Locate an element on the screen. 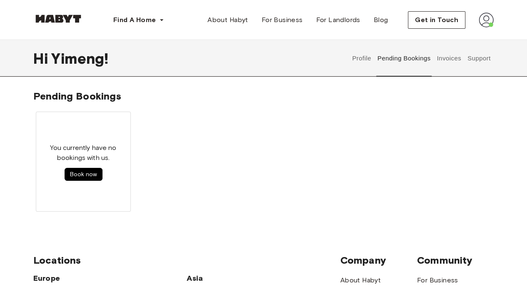  img: avatar is located at coordinates (487, 20).